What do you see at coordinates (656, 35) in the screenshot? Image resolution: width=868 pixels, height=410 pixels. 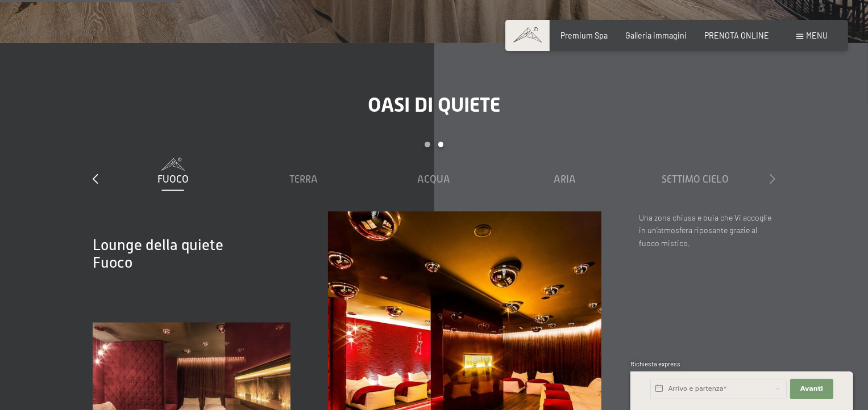 I see `span: Galleria immagini` at bounding box center [656, 35].